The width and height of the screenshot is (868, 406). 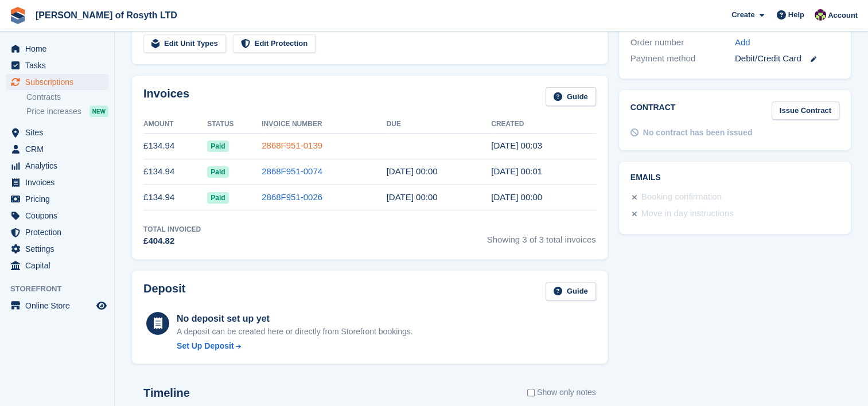 What do you see at coordinates (295, 319) in the screenshot?
I see `div: No deposit set up yet` at bounding box center [295, 319].